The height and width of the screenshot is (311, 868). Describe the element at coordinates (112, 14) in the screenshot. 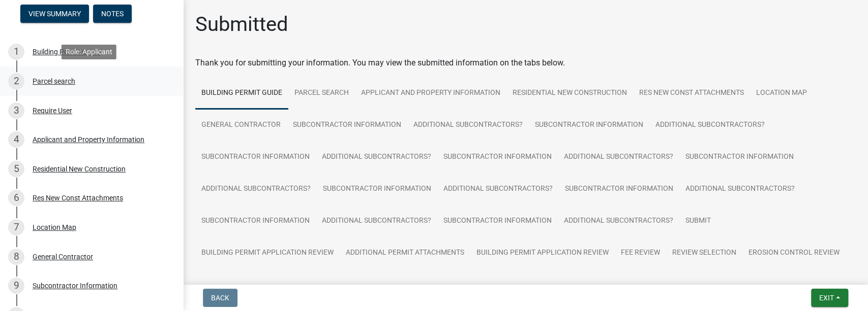

I see `button: Notes` at that location.